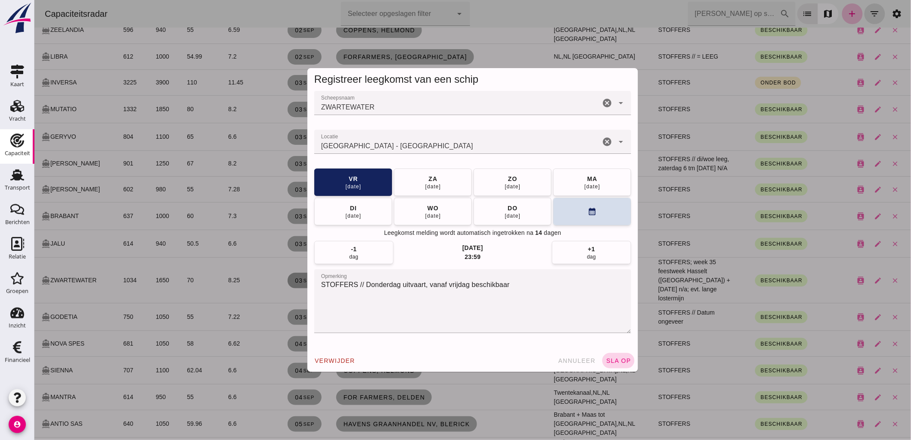  I want to click on span: 14, so click(504, 233).